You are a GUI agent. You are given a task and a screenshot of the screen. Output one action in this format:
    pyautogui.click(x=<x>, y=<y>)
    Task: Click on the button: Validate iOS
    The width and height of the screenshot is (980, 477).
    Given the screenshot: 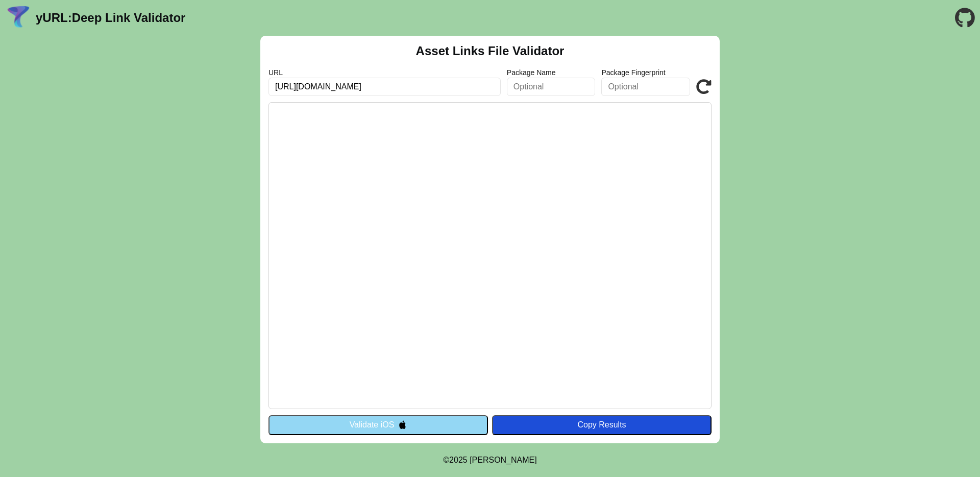 What is the action you would take?
    pyautogui.click(x=379, y=425)
    